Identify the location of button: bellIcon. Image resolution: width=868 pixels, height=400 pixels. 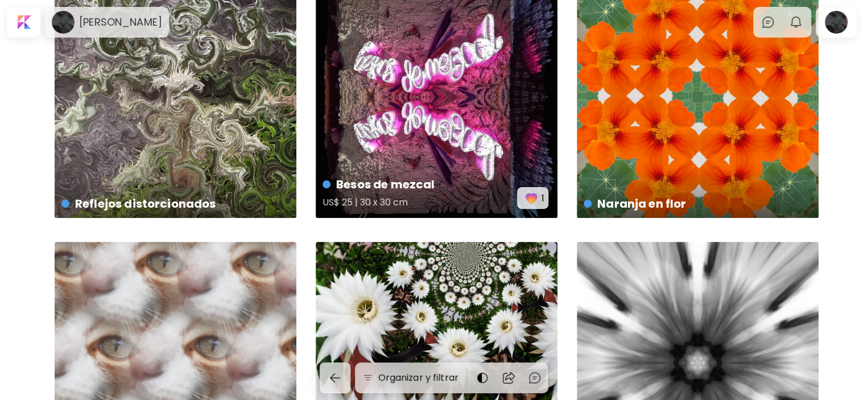
(796, 22).